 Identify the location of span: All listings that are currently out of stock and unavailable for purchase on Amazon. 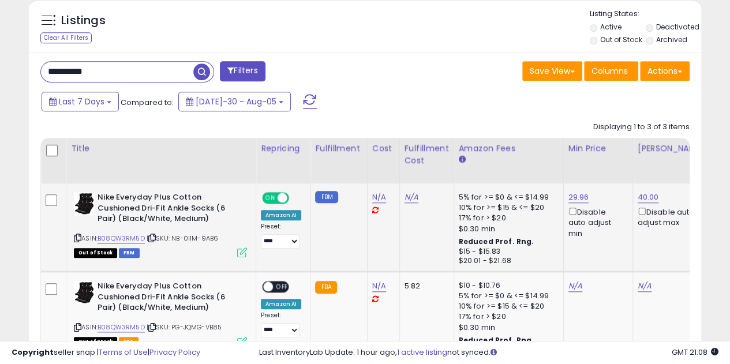
(95, 253).